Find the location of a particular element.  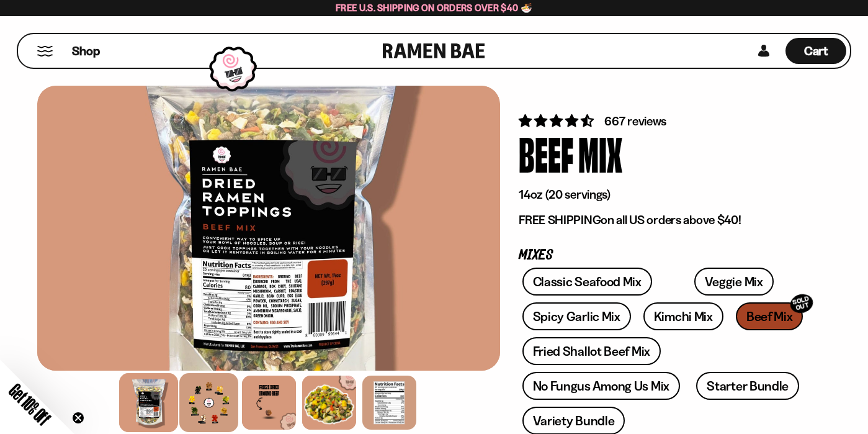

span: Shop is located at coordinates (86, 51).